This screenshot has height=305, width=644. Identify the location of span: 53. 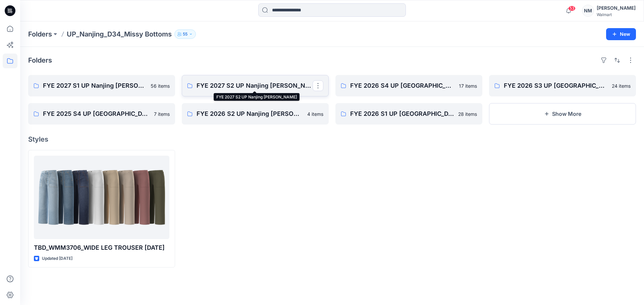
(572, 8).